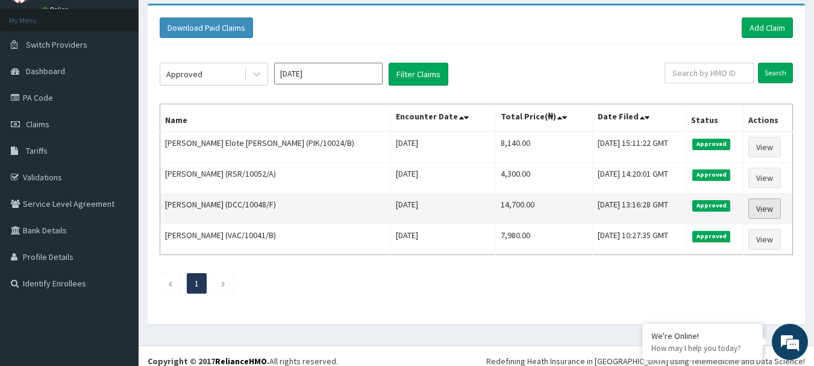 The width and height of the screenshot is (814, 366). Describe the element at coordinates (443, 118) in the screenshot. I see `th: Encounter Date` at that location.